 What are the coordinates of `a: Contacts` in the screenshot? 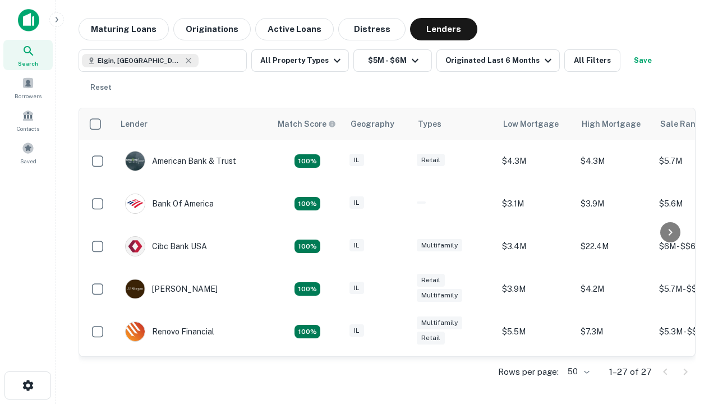 It's located at (28, 120).